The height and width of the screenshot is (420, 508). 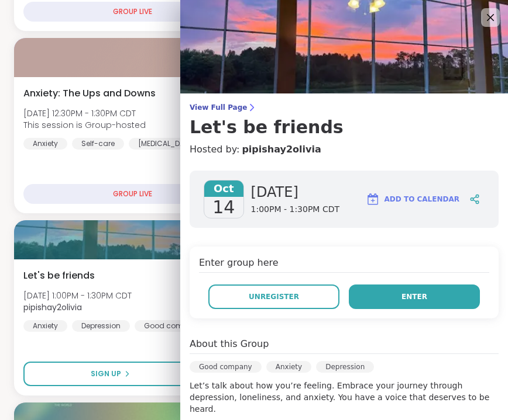 I want to click on span: Let's be friends, so click(x=59, y=276).